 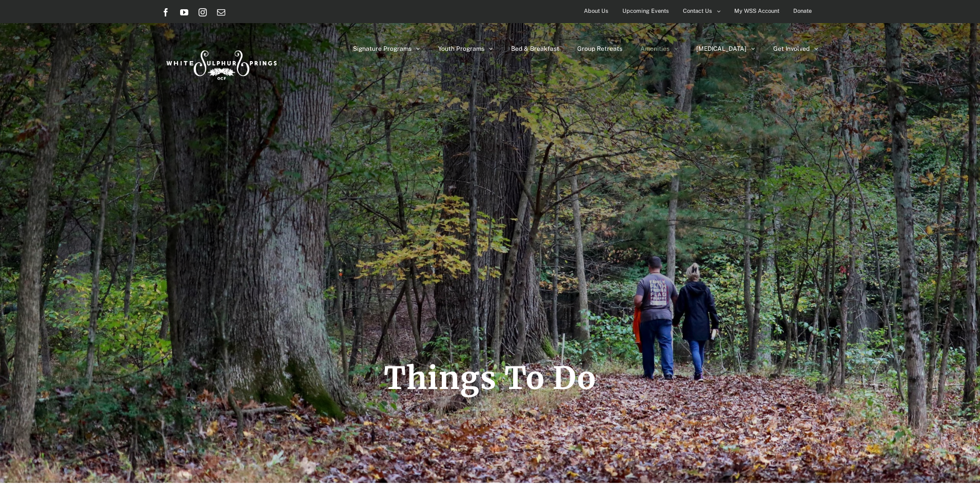 I want to click on span: Things To Do, so click(x=490, y=377).